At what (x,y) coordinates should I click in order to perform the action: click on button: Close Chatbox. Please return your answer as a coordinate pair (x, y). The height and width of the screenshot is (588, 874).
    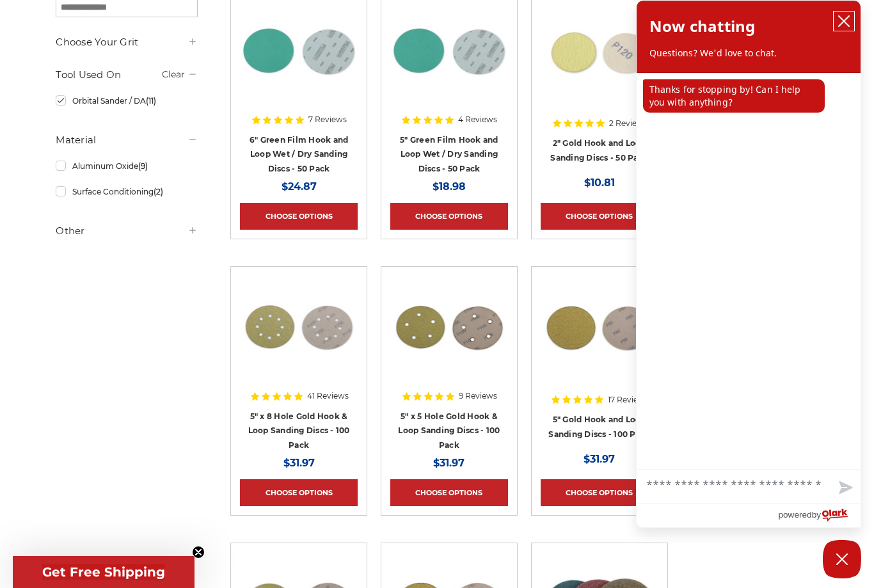
    Looking at the image, I should click on (842, 559).